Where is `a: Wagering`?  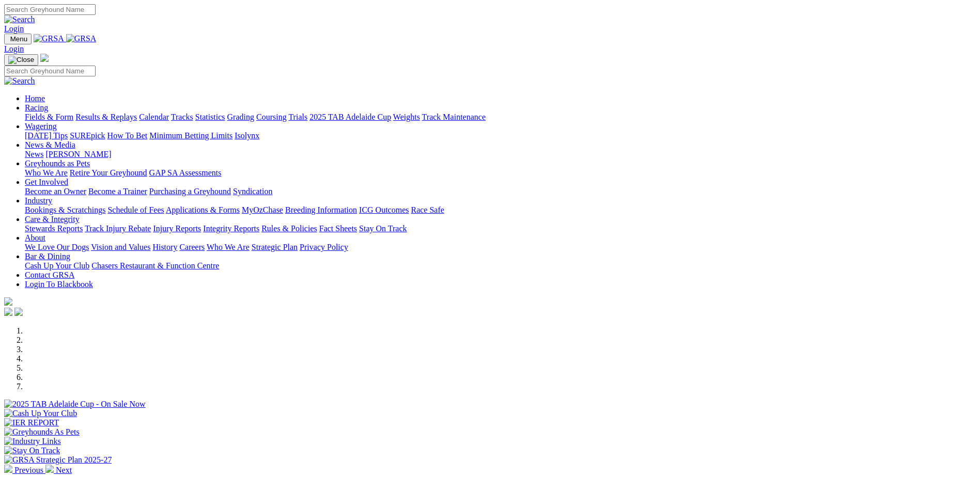
a: Wagering is located at coordinates (41, 126).